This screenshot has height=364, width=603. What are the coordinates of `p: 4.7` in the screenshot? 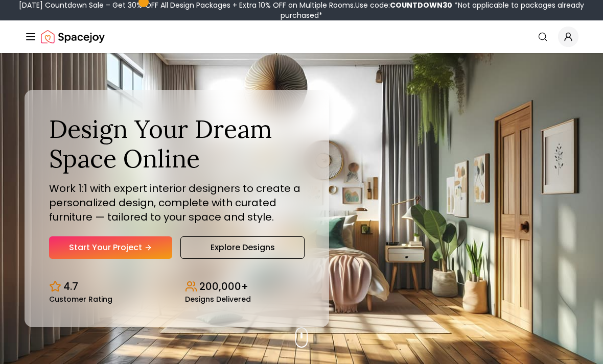 It's located at (70, 287).